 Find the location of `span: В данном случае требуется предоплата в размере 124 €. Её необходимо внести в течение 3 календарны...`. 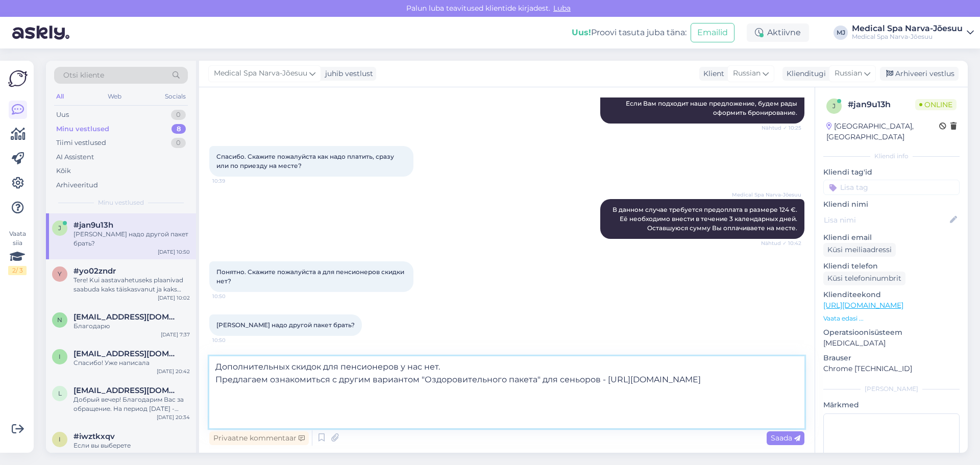

span: В данном случае требуется предоплата в размере 124 €. Её необходимо внести в течение 3 календарны... is located at coordinates (705, 219).